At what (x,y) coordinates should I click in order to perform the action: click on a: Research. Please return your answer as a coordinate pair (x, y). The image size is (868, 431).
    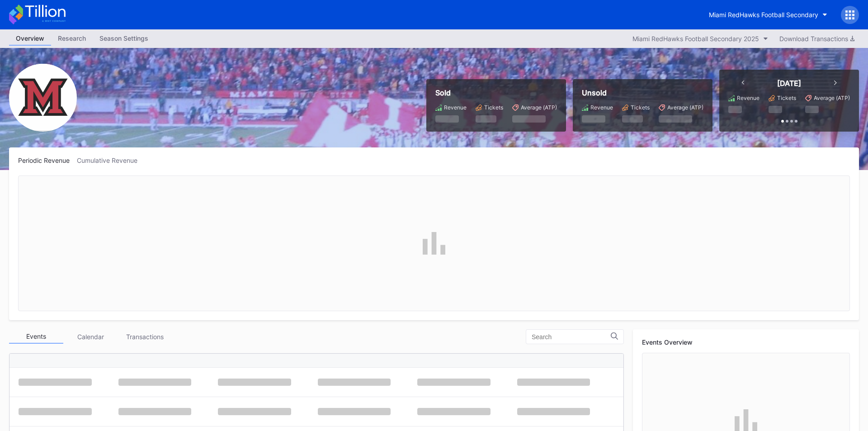
    Looking at the image, I should click on (72, 39).